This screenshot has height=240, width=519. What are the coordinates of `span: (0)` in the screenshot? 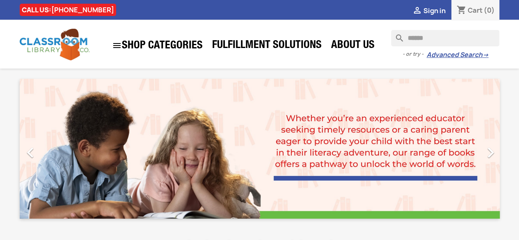 It's located at (488, 10).